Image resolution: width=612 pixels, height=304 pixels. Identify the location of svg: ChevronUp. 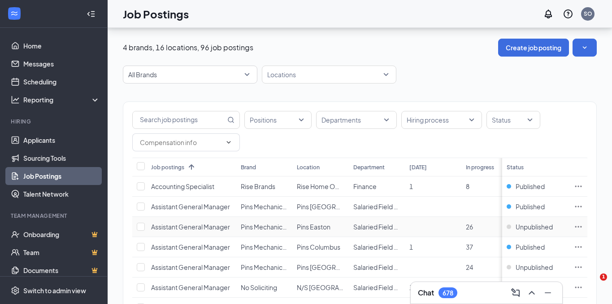
(532, 292).